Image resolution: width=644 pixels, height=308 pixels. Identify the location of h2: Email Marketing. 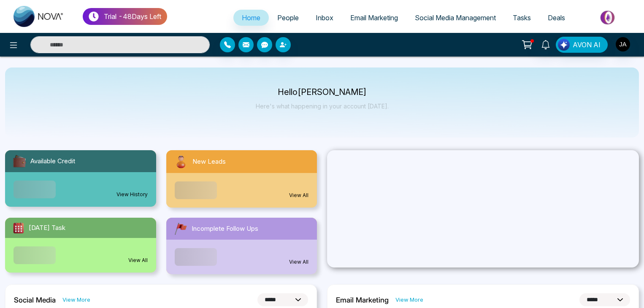
(362, 300).